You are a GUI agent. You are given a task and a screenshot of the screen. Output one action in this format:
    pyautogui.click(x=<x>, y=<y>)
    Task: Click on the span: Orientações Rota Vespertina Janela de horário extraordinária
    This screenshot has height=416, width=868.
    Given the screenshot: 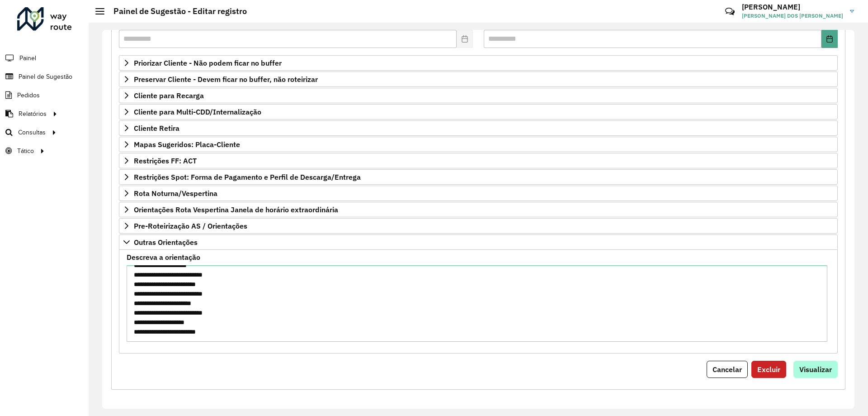 What is the action you would take?
    pyautogui.click(x=236, y=209)
    